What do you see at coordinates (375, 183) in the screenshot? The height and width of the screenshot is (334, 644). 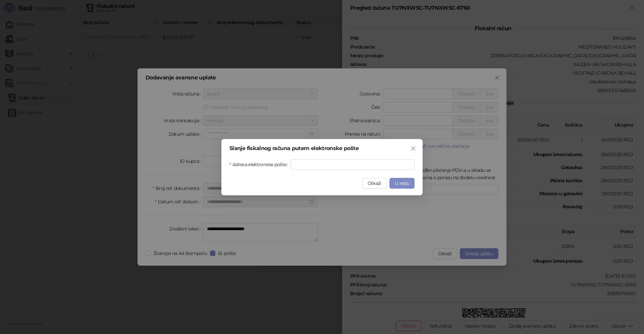 I see `button: Otkaži` at bounding box center [375, 183].